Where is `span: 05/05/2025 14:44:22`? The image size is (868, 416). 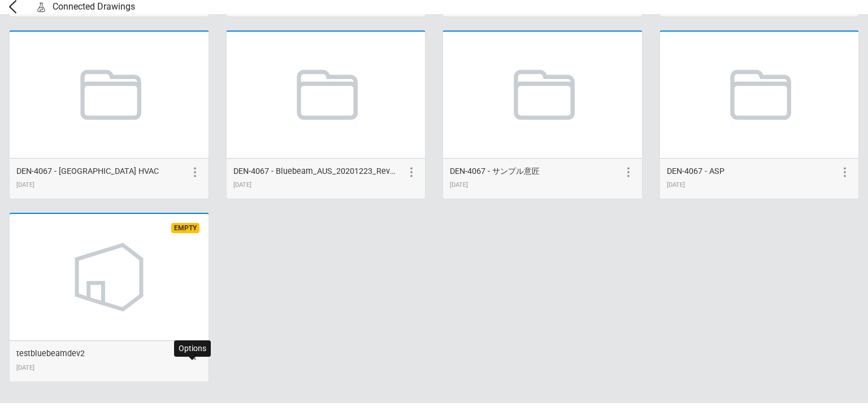
span: 05/05/2025 14:44:22 is located at coordinates (26, 184).